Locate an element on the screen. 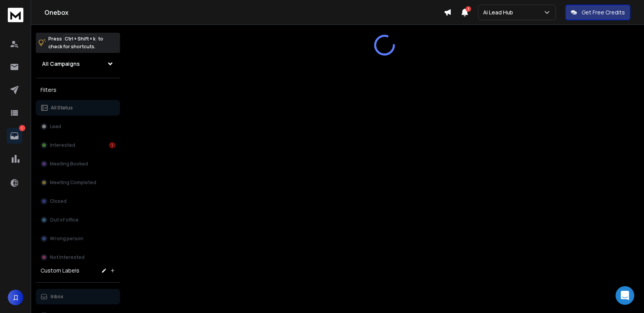 The width and height of the screenshot is (644, 313). button: Get Free Credits is located at coordinates (598, 13).